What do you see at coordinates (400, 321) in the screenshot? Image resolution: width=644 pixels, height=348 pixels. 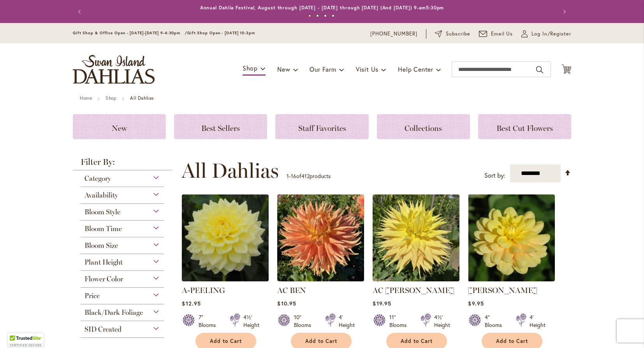 I see `div: 11" Blooms` at bounding box center [400, 321].